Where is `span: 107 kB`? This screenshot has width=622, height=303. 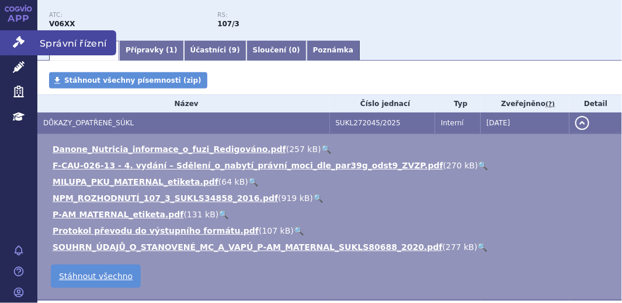
span: 107 kB is located at coordinates (276, 231).